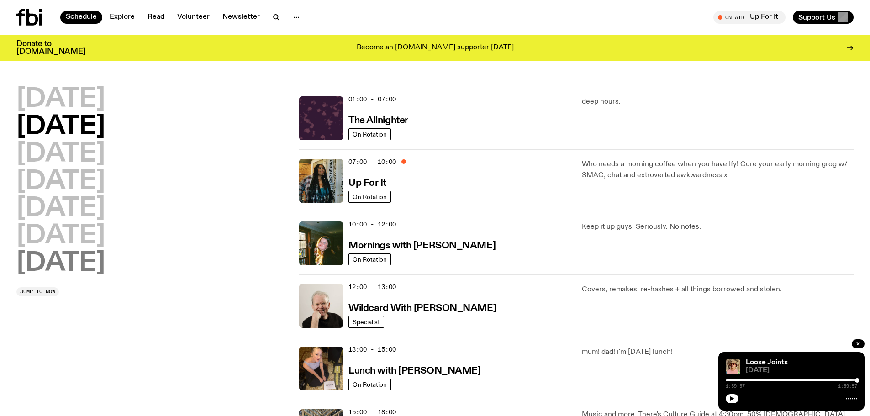  What do you see at coordinates (321, 306) in the screenshot?
I see `a: Stuart is smiling charmingly, wearing a black t-shirt against a stark white background.` at bounding box center [321, 306].